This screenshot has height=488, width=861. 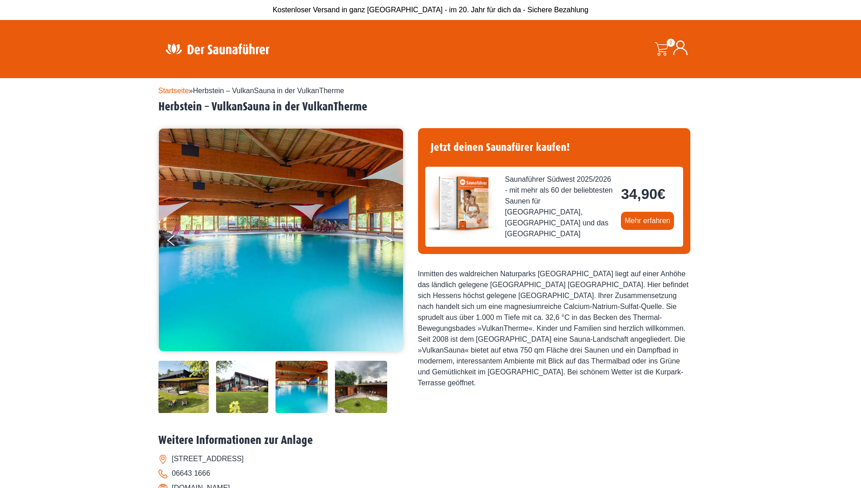 What do you see at coordinates (554, 147) in the screenshot?
I see `h4: Jetzt deinen Saunafürer kaufen!` at bounding box center [554, 147].